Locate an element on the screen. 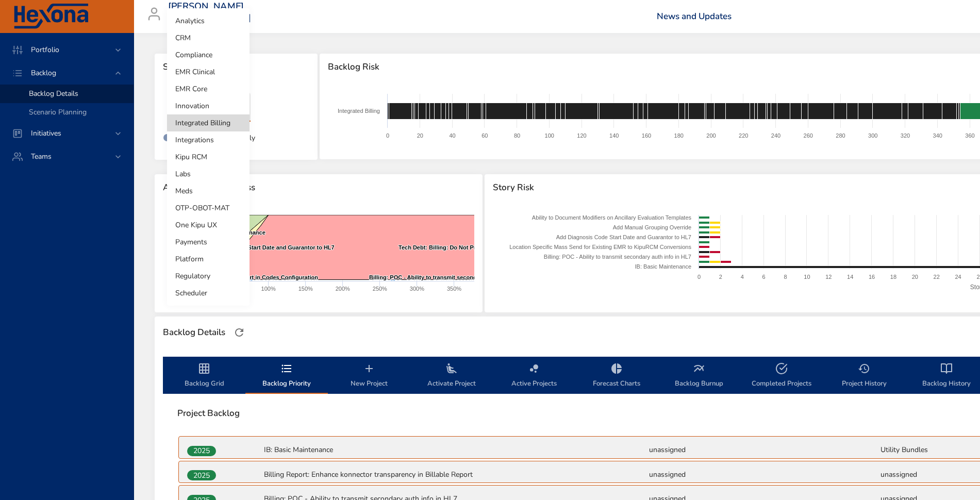 The image size is (980, 500). li: Platform is located at coordinates (208, 259).